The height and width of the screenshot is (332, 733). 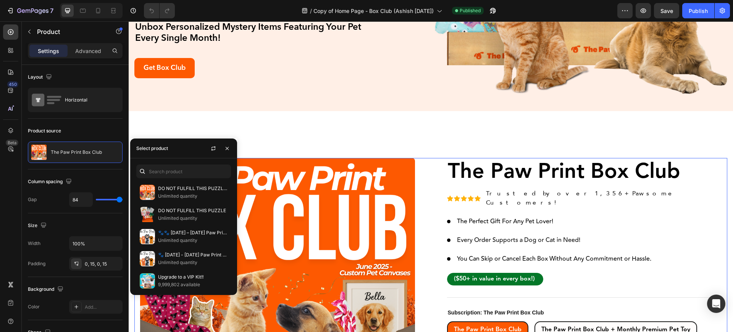 I want to click on div: Color, so click(x=34, y=307).